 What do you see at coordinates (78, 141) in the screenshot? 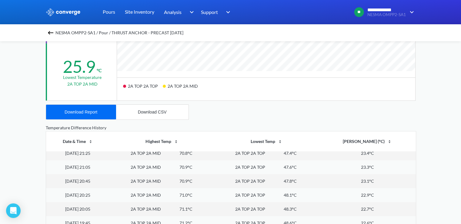
I see `th: Date & Time` at bounding box center [78, 141].